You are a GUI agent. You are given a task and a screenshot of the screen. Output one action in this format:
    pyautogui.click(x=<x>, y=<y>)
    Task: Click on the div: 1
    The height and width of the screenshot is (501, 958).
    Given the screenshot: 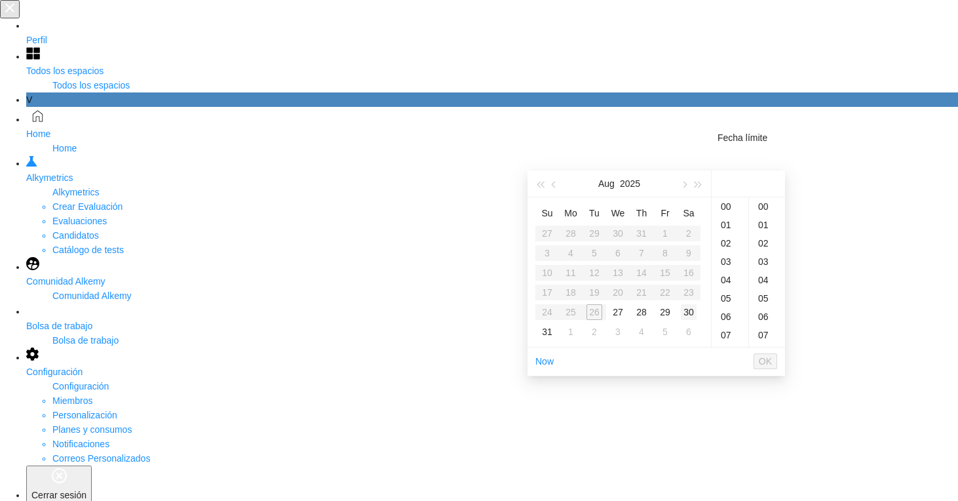 What is the action you would take?
    pyautogui.click(x=571, y=332)
    